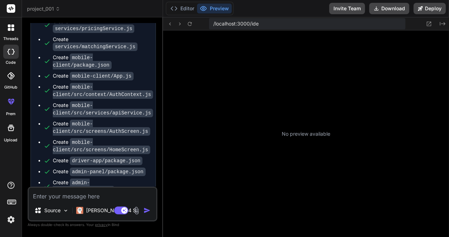  I want to click on img: settings, so click(11, 220).